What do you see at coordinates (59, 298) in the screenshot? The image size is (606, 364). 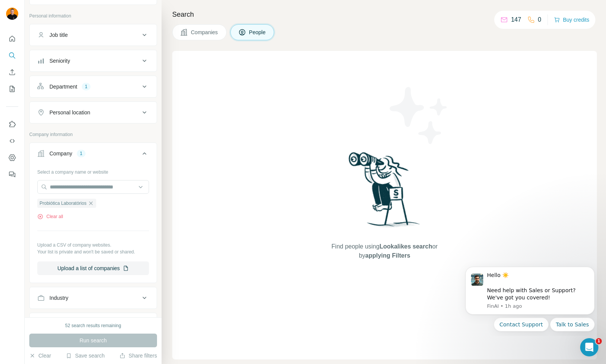 I see `div: Industry` at bounding box center [59, 298].